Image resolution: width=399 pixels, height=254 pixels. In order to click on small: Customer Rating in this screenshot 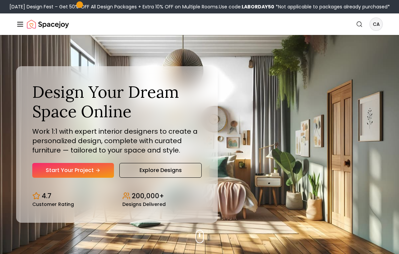, I will do `click(53, 205)`.